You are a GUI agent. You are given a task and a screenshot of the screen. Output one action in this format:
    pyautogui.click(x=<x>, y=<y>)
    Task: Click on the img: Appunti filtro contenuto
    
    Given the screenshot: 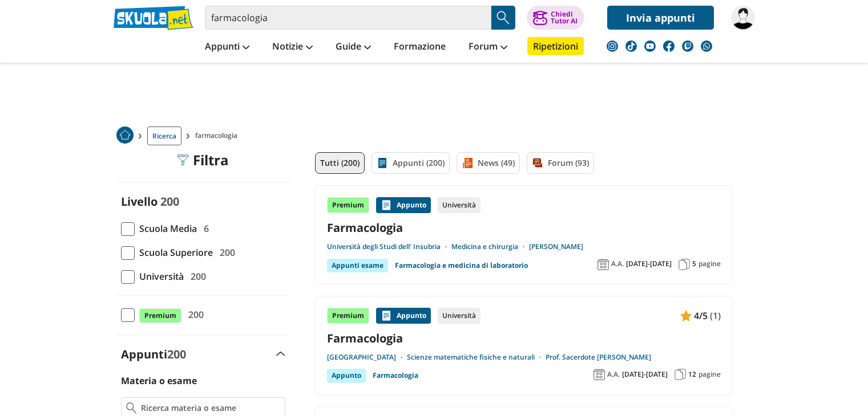 What is the action you would take?
    pyautogui.click(x=382, y=163)
    